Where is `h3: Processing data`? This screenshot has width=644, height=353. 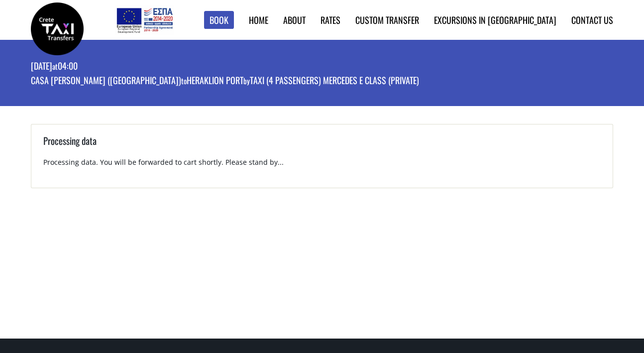
h3: Processing data is located at coordinates (322, 145).